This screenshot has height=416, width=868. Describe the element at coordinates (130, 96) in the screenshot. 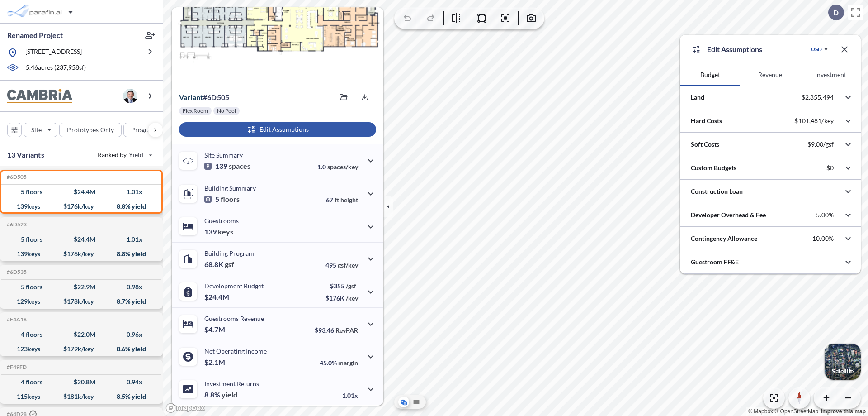

I see `img: user logo` at that location.